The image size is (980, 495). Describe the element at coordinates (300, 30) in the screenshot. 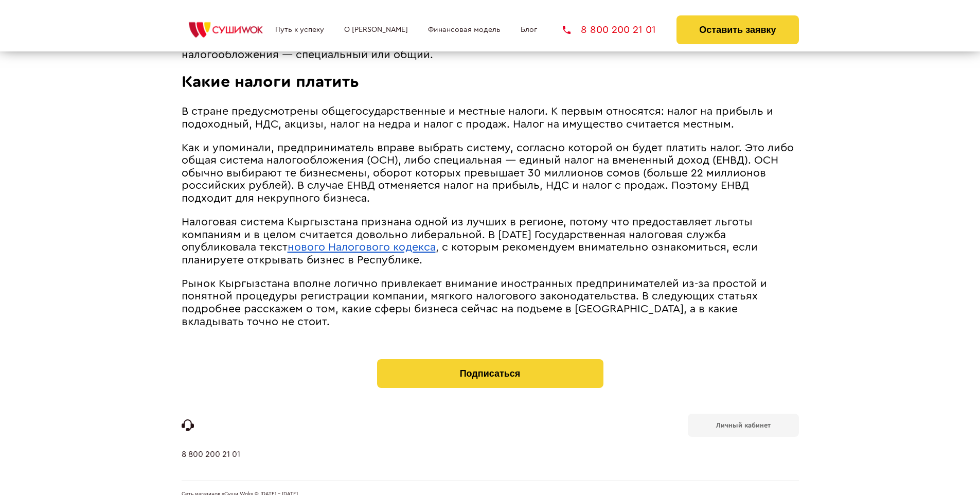

I see `a: Путь к успеху` at that location.